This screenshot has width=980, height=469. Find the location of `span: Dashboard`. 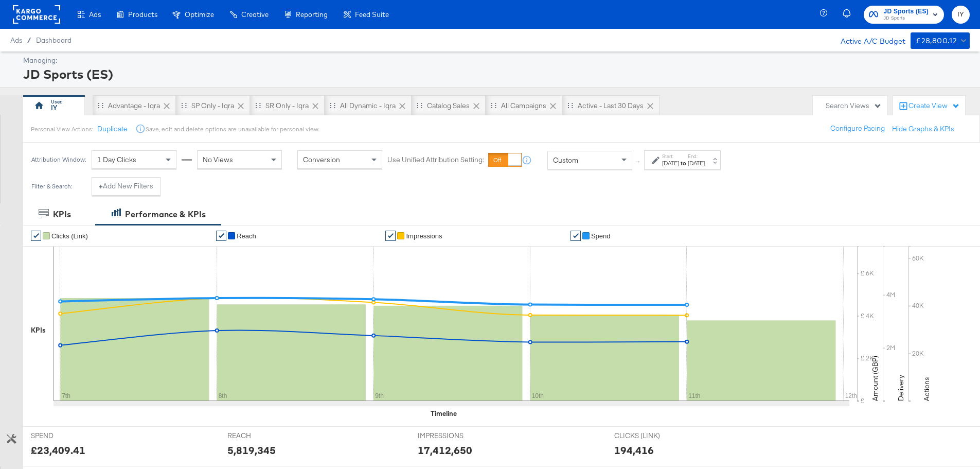

span: Dashboard is located at coordinates (53, 40).